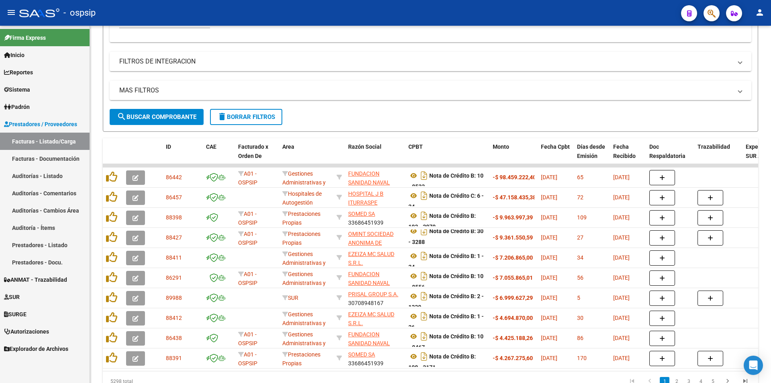 The width and height of the screenshot is (771, 383). I want to click on span: Monto, so click(501, 147).